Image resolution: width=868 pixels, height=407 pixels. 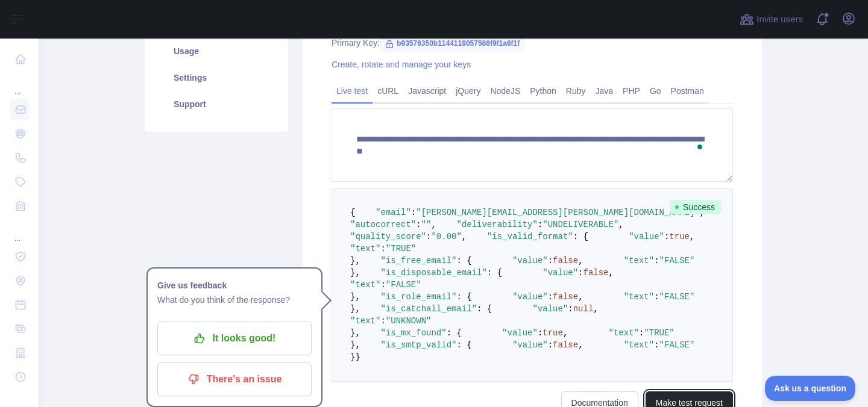 I want to click on a: cURL, so click(x=387, y=91).